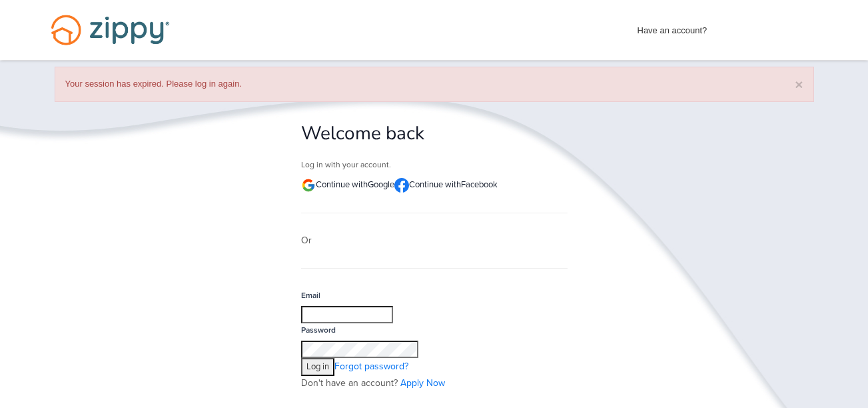 The height and width of the screenshot is (408, 868). Describe the element at coordinates (434, 240) in the screenshot. I see `p: Or` at that location.